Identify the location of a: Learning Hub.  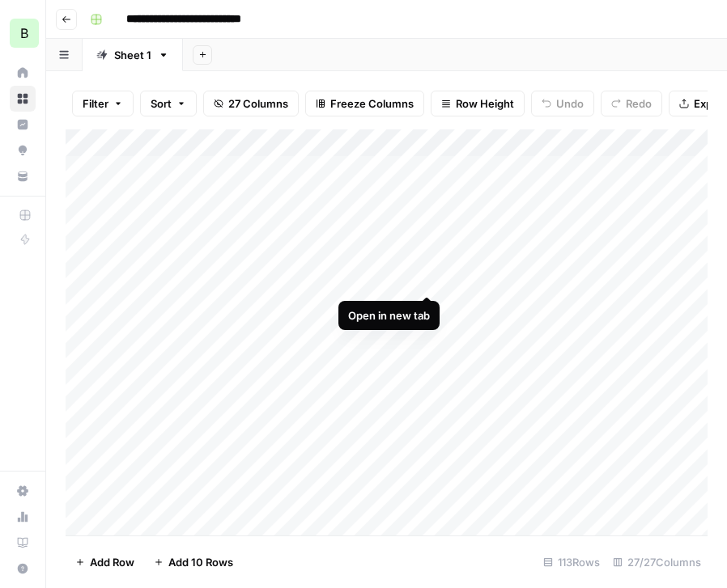
(23, 543).